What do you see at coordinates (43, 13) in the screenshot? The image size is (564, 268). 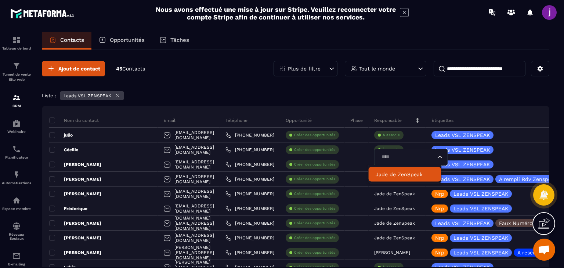 I see `img: logo` at bounding box center [43, 13].